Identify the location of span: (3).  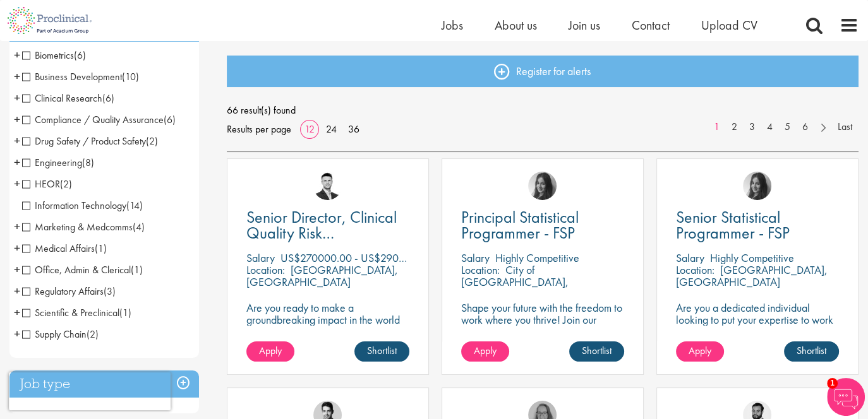
(110, 292).